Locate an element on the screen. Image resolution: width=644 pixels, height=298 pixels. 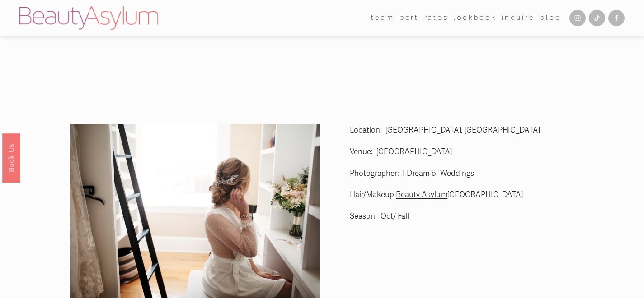
img: Beauty Asylum | Bridal Hair &amp; Makeup Charlotte &amp; Atlanta is located at coordinates (88, 18).